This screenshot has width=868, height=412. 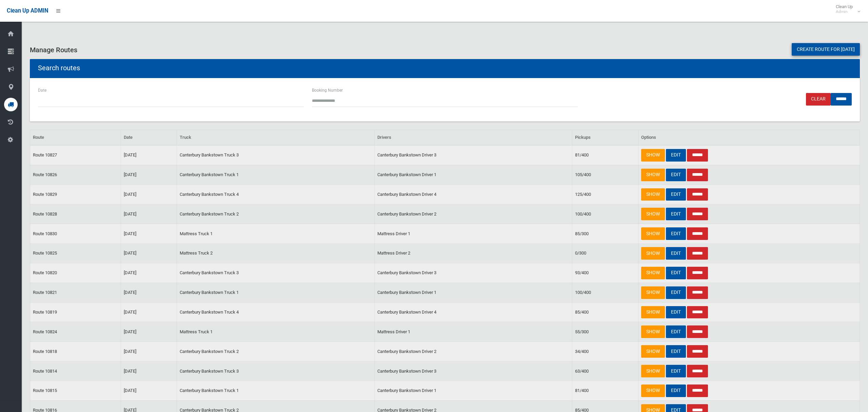 I want to click on td: Route 10814, so click(x=75, y=371).